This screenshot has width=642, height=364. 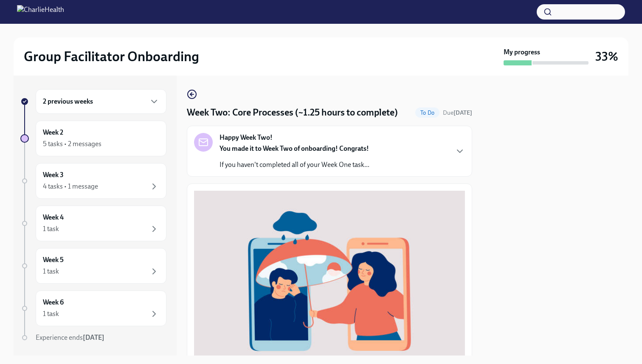 What do you see at coordinates (457, 112) in the screenshot?
I see `span: Due` at bounding box center [457, 112].